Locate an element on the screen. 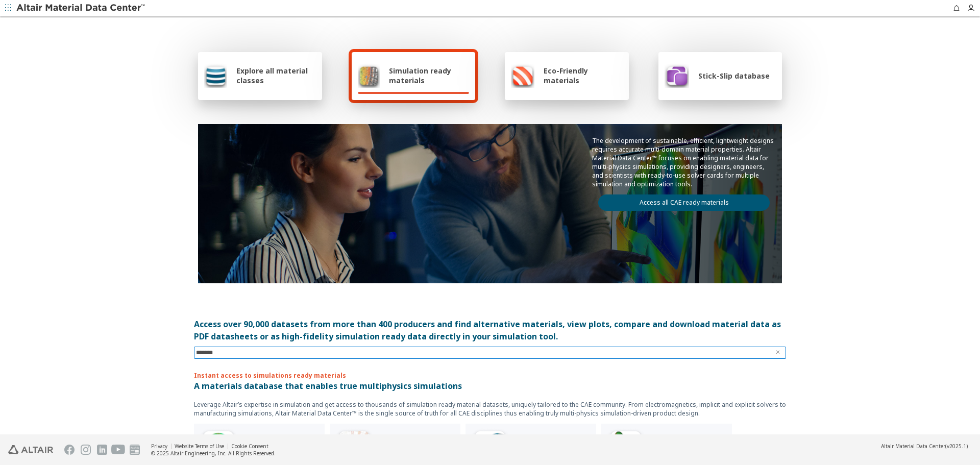 The image size is (980, 465). img: Simulation ready materials is located at coordinates (368, 75).